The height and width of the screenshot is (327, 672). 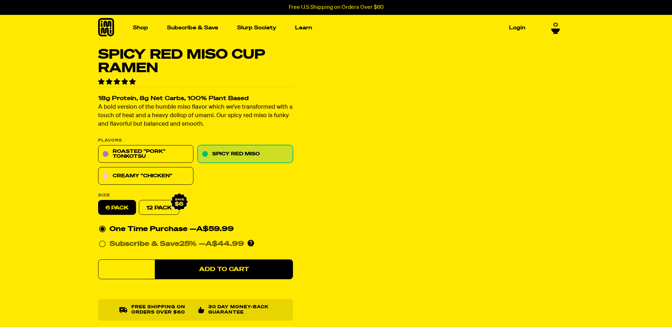 What do you see at coordinates (188, 245) in the screenshot?
I see `span: 25%` at bounding box center [188, 245].